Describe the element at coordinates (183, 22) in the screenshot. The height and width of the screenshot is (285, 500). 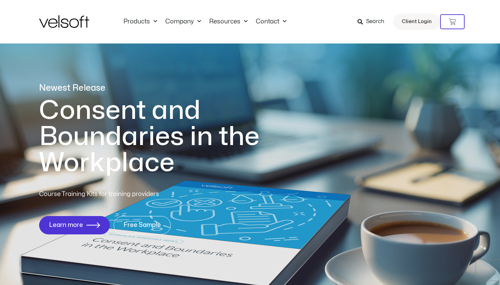
I see `a: CompanyMenu Toggle` at that location.